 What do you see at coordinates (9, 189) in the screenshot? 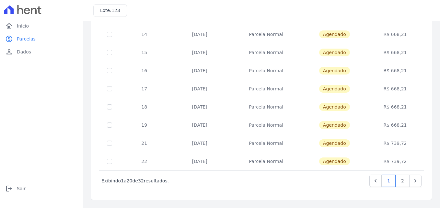
I see `i: logout` at bounding box center [9, 189].